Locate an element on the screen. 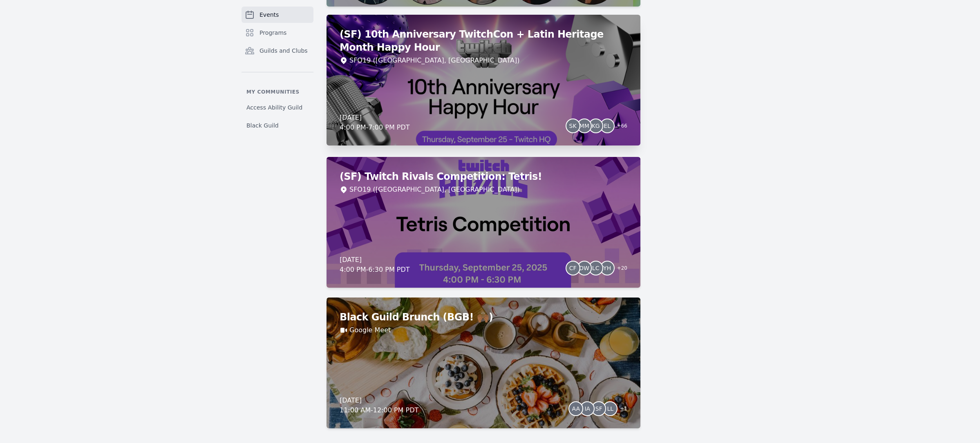 The height and width of the screenshot is (443, 980). span: MM is located at coordinates (584, 126).